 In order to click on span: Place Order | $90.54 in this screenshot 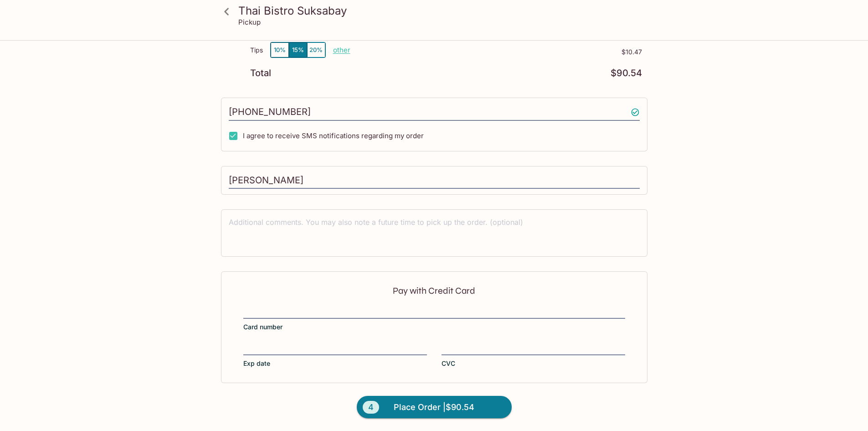, I will do `click(434, 407)`.